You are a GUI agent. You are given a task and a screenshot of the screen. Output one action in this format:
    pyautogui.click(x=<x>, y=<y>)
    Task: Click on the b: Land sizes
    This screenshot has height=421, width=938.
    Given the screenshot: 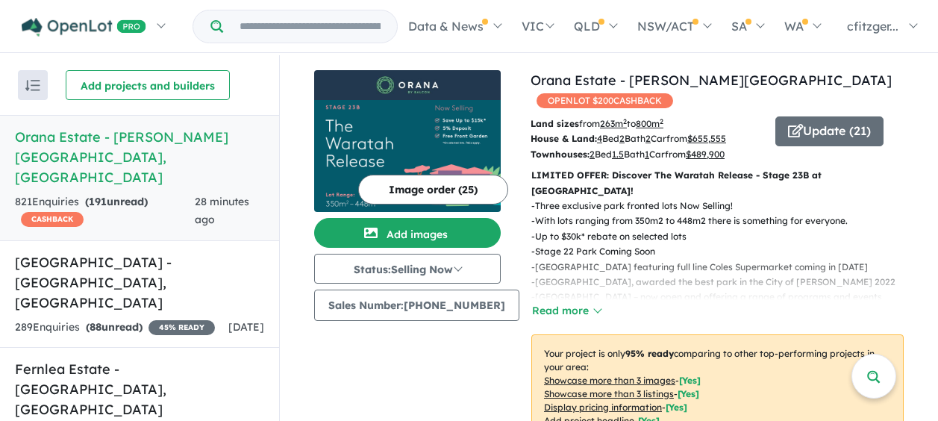 What is the action you would take?
    pyautogui.click(x=555, y=123)
    